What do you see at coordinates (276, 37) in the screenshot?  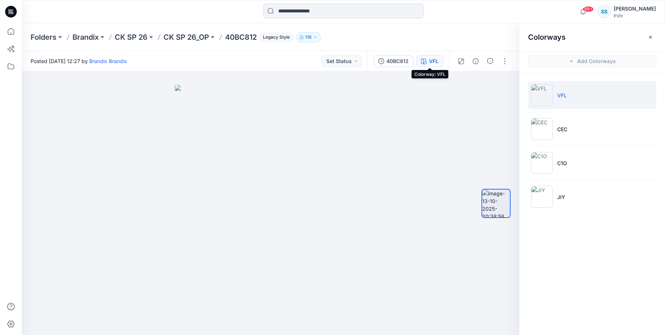 I see `span: Legacy Style` at bounding box center [276, 37].